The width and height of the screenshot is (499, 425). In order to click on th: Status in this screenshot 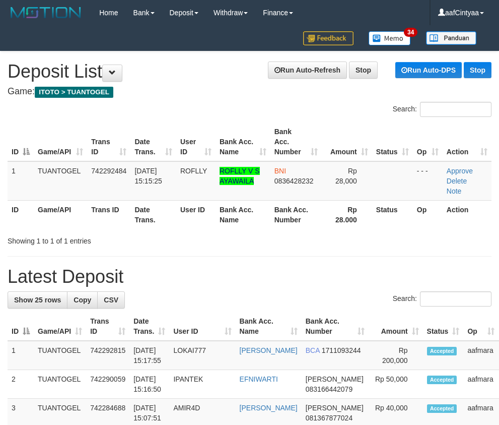, I will do `click(392, 214)`.